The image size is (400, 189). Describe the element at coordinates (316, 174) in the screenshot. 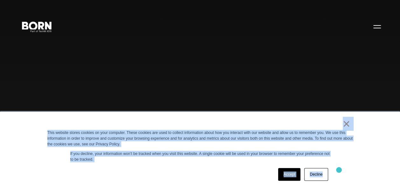

I see `a: Decline` at that location.